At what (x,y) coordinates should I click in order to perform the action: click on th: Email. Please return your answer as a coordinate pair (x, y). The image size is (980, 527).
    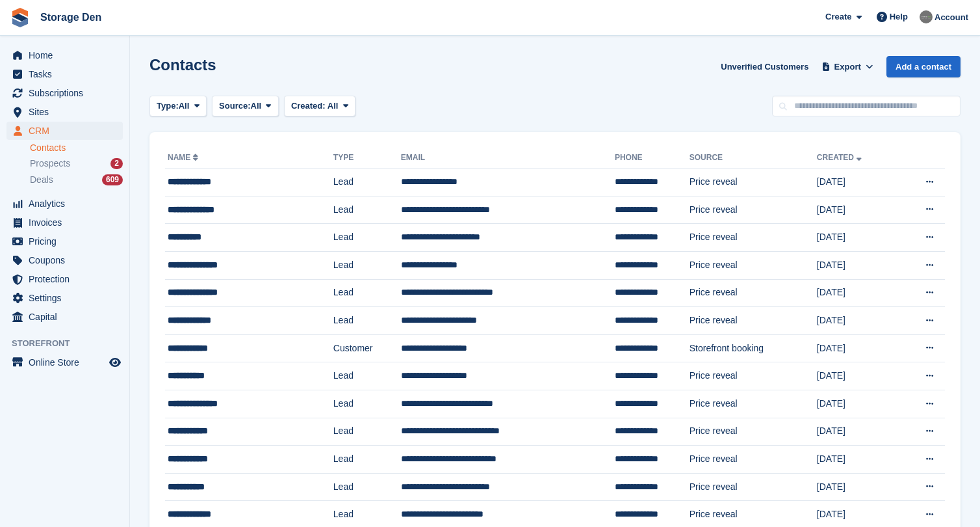
    Looking at the image, I should click on (507, 158).